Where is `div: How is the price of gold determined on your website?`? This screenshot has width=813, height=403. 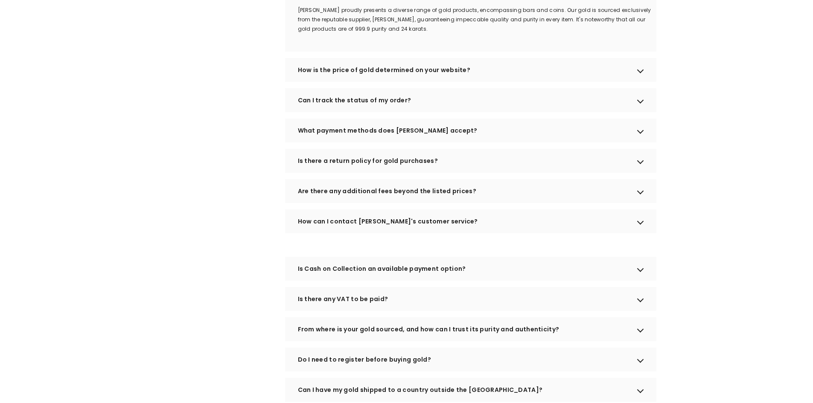
div: How is the price of gold determined on your website? is located at coordinates (471, 70).